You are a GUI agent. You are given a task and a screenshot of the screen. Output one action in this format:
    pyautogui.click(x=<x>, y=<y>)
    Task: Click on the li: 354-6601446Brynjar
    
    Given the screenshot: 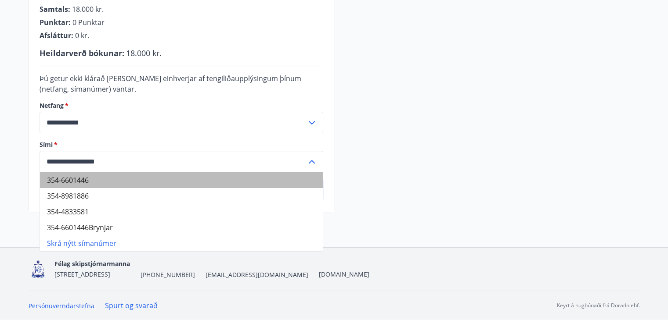 What is the action you would take?
    pyautogui.click(x=181, y=228)
    